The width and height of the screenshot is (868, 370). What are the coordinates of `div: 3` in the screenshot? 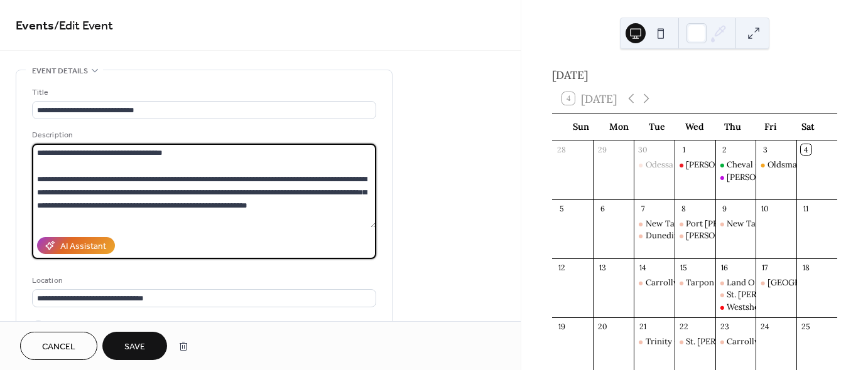 It's located at (765, 149).